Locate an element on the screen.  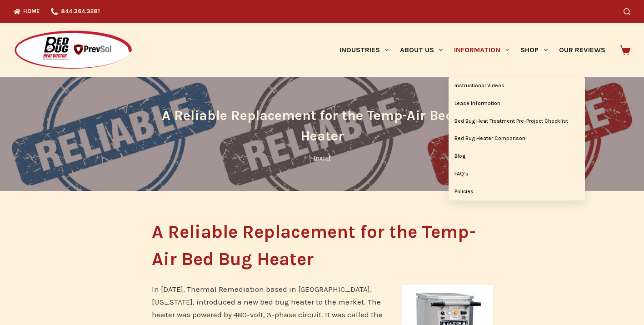
a: Information is located at coordinates (482, 50).